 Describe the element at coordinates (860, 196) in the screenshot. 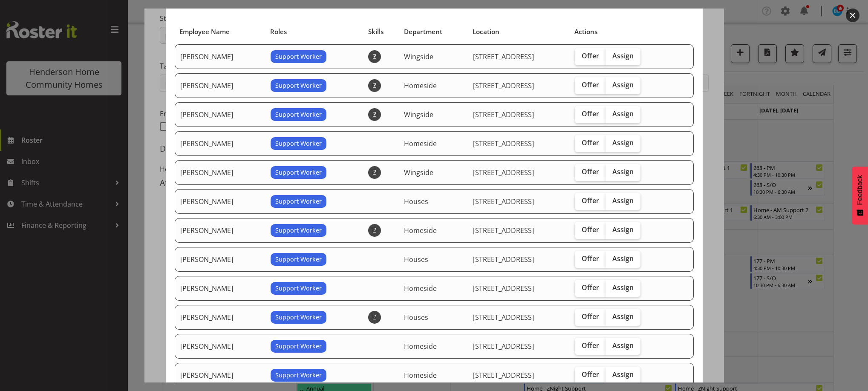

I see `button: Feedback - Show survey` at that location.